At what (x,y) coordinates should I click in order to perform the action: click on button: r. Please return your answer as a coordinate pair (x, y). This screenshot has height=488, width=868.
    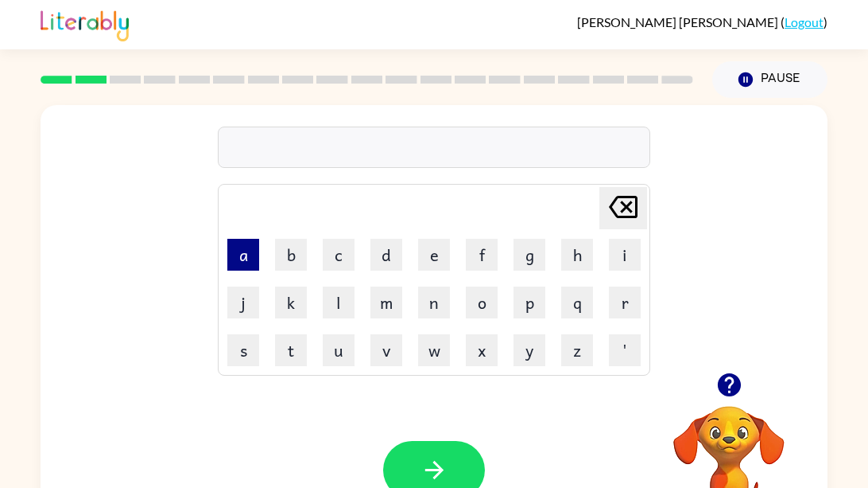
    Looking at the image, I should click on (625, 302).